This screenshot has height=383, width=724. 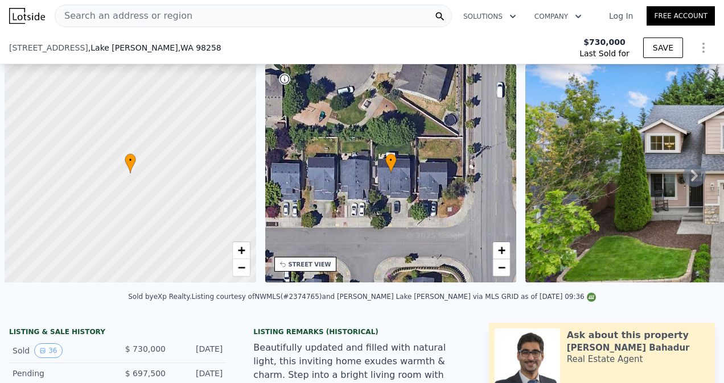 What do you see at coordinates (604, 53) in the screenshot?
I see `span: Last Sold for` at bounding box center [604, 53].